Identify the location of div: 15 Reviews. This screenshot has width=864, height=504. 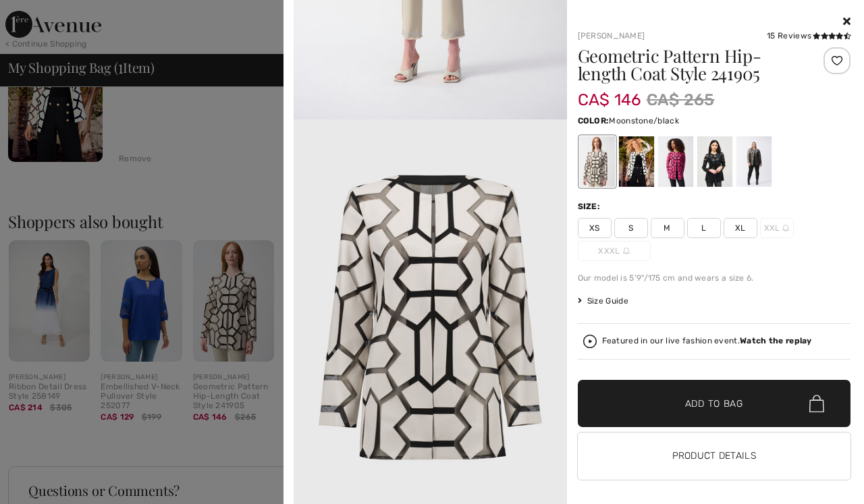
(809, 36).